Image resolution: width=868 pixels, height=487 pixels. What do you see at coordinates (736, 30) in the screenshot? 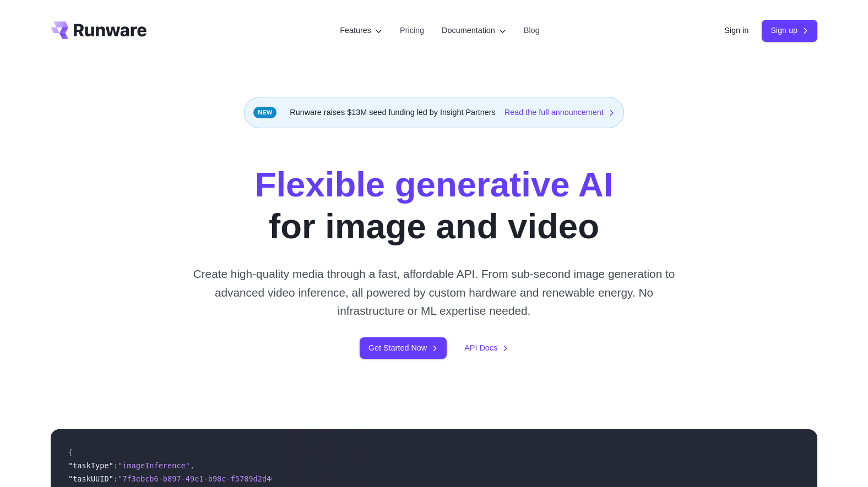
I see `a: Sign in` at bounding box center [736, 30].